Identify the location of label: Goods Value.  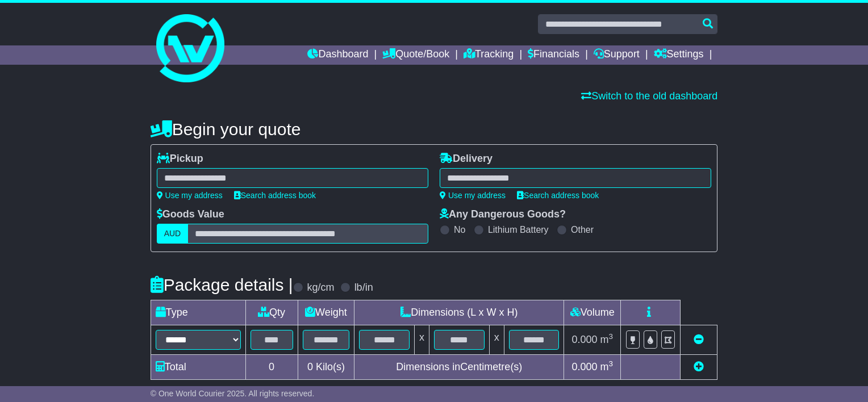
(190, 215).